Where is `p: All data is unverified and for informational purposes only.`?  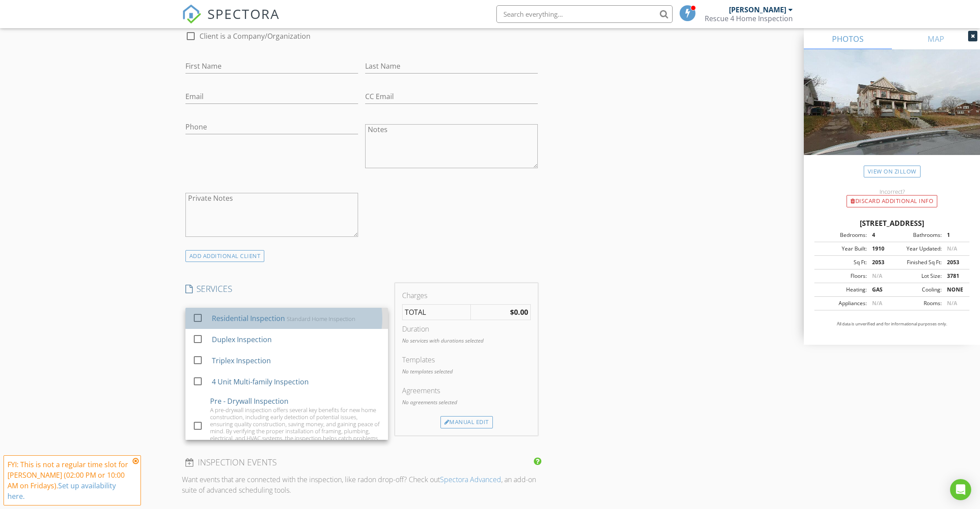 p: All data is unverified and for informational purposes only. is located at coordinates (892, 324).